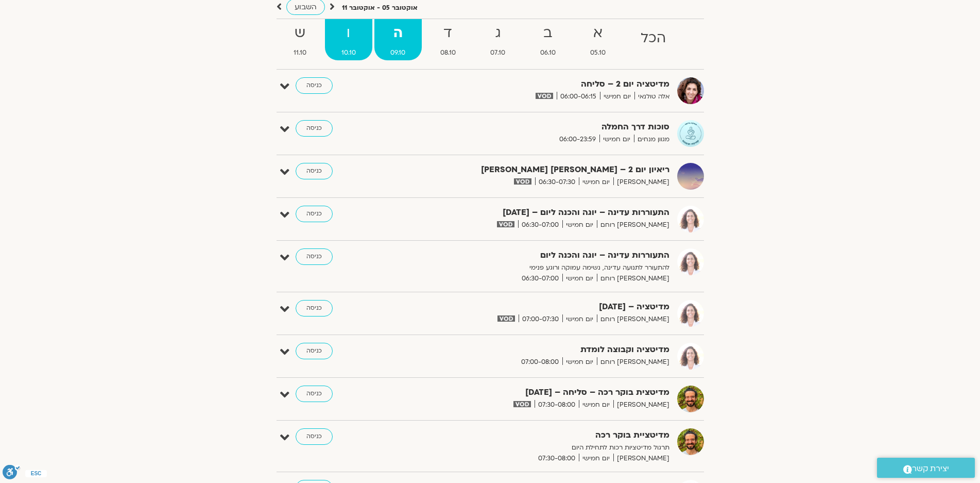  Describe the element at coordinates (498, 53) in the screenshot. I see `span: 07.10` at that location.